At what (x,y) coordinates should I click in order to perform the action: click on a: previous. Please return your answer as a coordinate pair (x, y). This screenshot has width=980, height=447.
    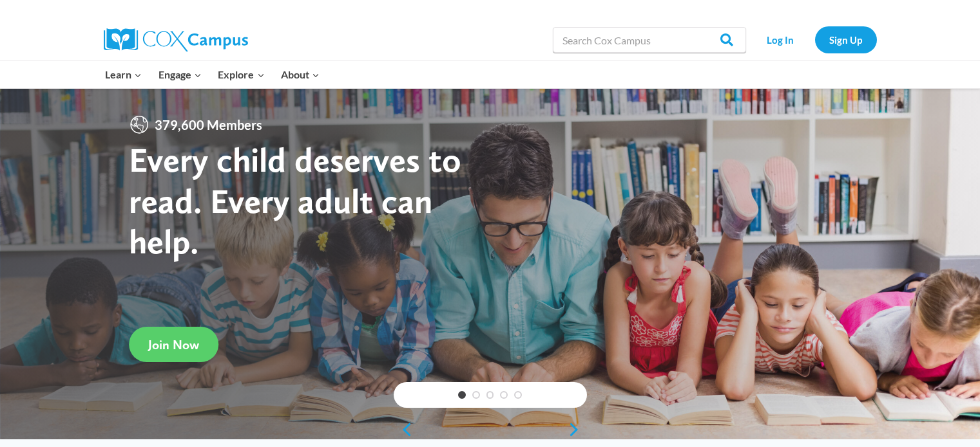
    Looking at the image, I should click on (403, 430).